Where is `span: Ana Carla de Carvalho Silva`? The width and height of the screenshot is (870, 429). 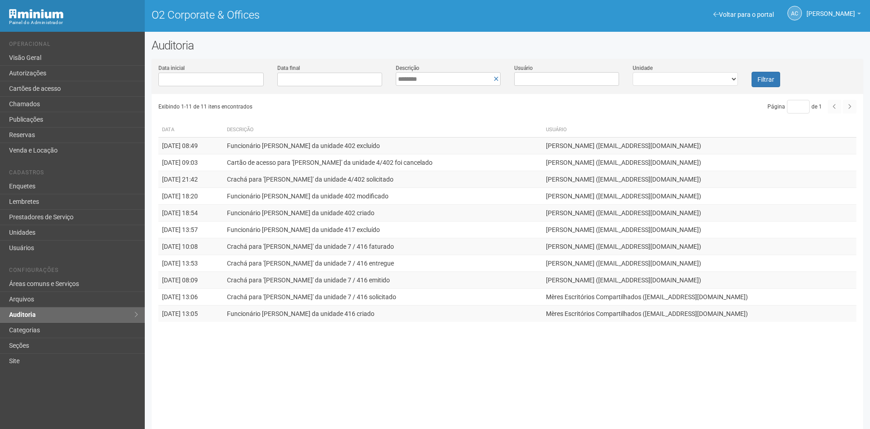
span: Ana Carla de Carvalho Silva is located at coordinates (830, 9).